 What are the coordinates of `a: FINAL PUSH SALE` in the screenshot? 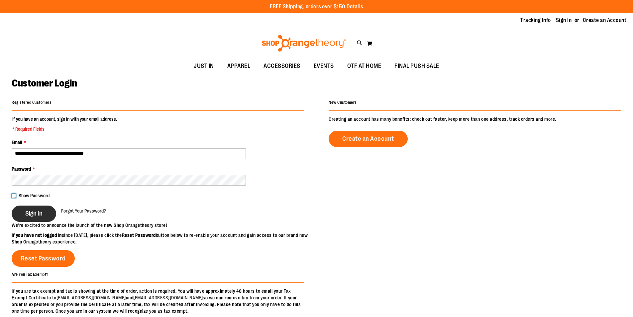 It's located at (417, 66).